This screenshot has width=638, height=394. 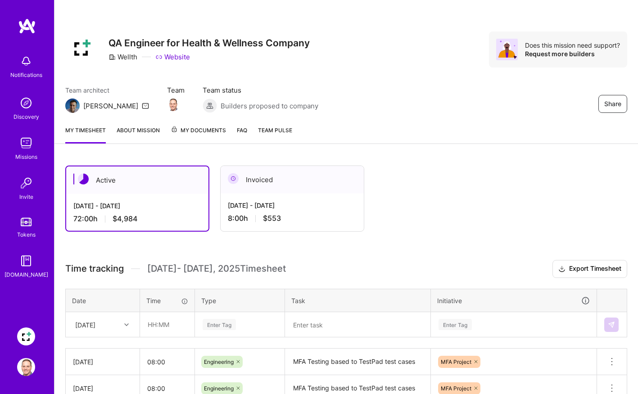 I want to click on div: 8:00 h, so click(x=292, y=218).